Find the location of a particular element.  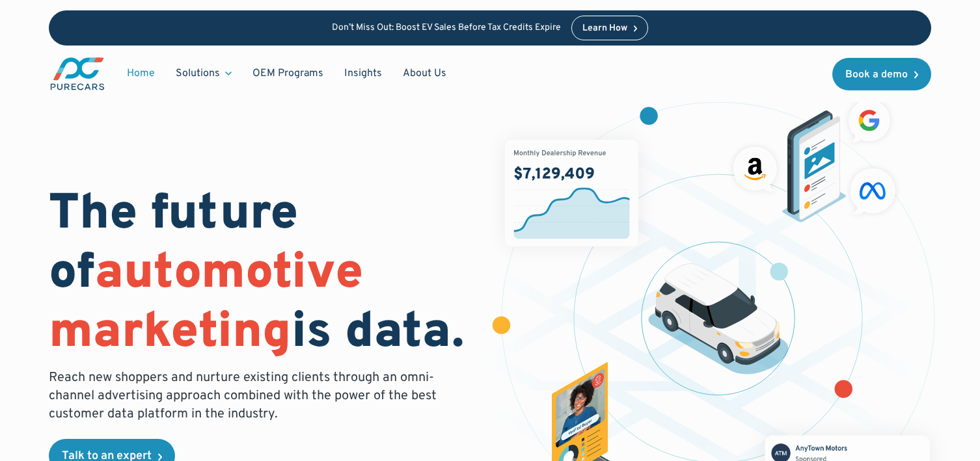

div: Learn How is located at coordinates (604, 29).